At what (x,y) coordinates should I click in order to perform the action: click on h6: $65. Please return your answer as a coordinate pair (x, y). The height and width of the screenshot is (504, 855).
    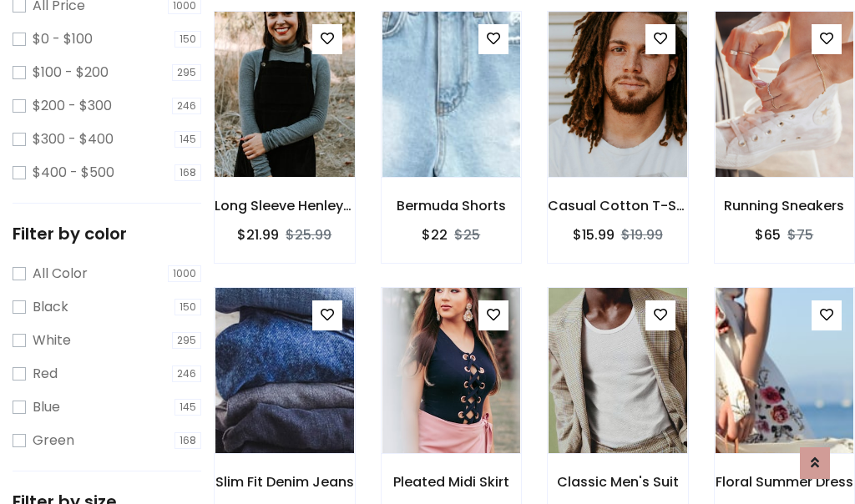
    Looking at the image, I should click on (767, 234).